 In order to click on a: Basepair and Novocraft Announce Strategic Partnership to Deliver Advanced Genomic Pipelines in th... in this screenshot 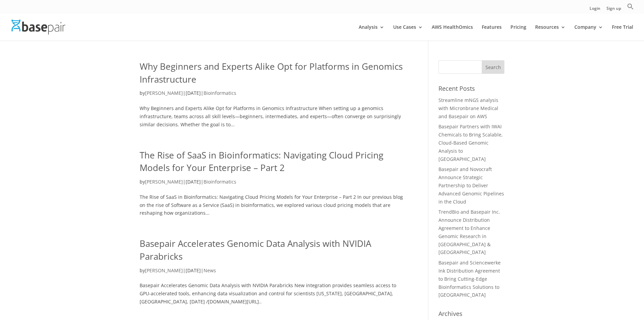, I will do `click(471, 185)`.